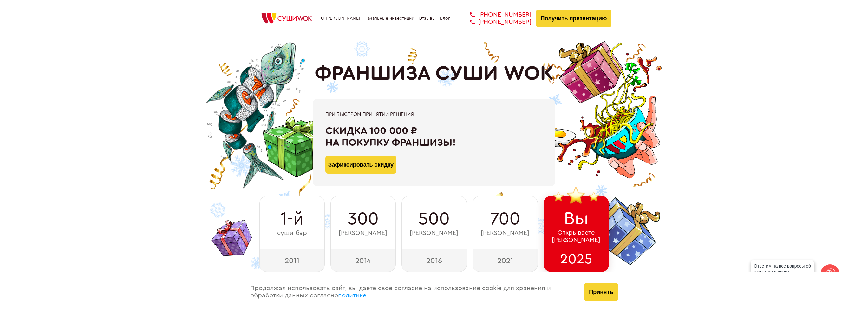 The height and width of the screenshot is (312, 868). Describe the element at coordinates (352, 296) in the screenshot. I see `a: политике` at that location.